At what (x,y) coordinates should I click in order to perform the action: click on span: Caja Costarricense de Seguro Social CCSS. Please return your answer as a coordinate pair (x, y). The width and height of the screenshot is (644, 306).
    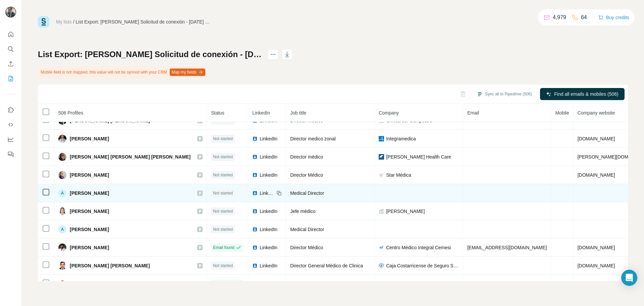
    Looking at the image, I should click on (422, 266).